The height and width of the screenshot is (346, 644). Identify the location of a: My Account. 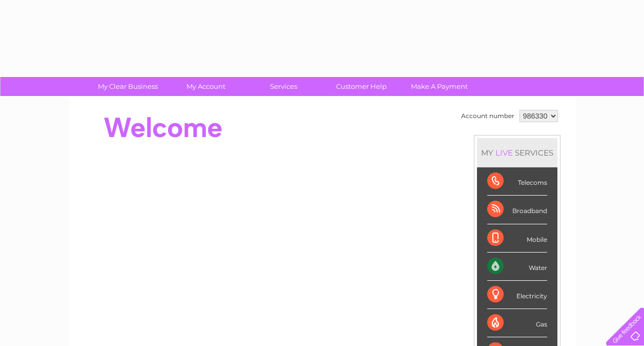
(205, 86).